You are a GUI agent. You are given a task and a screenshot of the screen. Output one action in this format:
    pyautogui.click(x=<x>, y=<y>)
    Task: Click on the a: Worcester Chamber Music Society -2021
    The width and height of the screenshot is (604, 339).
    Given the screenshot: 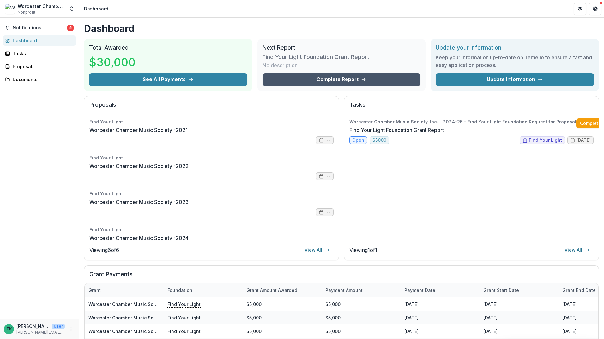 What is the action you would take?
    pyautogui.click(x=138, y=130)
    